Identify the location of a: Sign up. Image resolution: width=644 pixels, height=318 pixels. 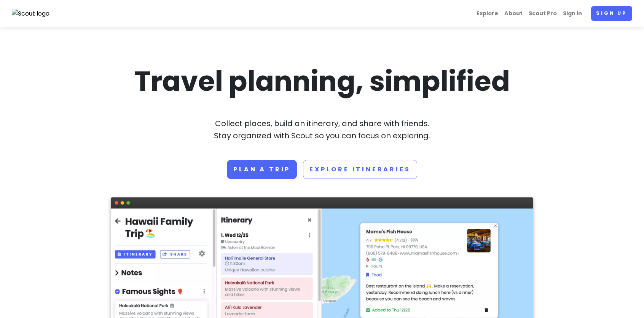
(611, 14).